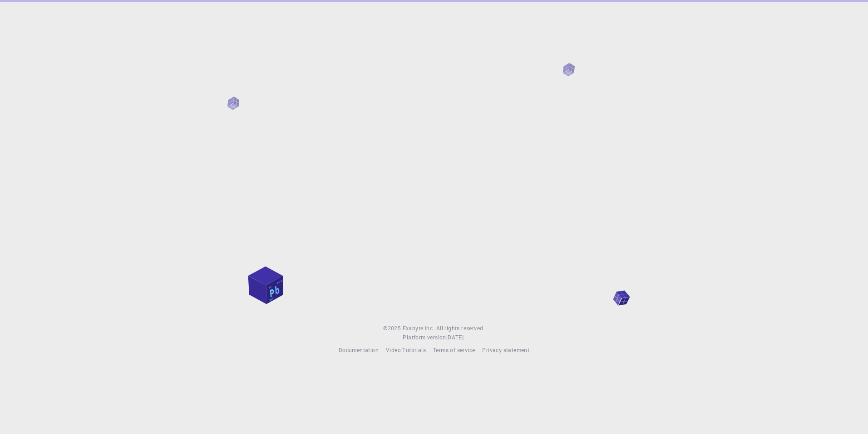  Describe the element at coordinates (454, 349) in the screenshot. I see `span: Terms of service` at that location.